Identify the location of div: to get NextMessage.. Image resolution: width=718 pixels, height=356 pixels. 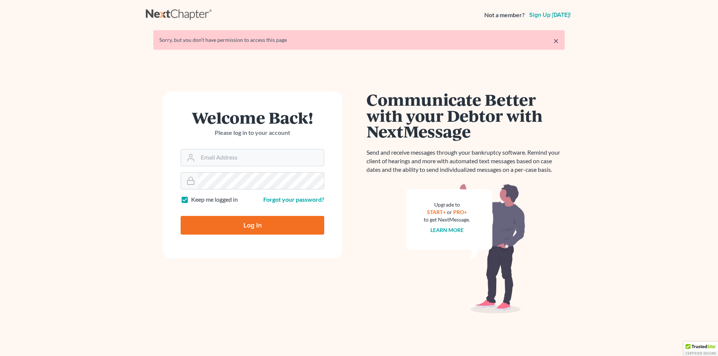
(447, 220).